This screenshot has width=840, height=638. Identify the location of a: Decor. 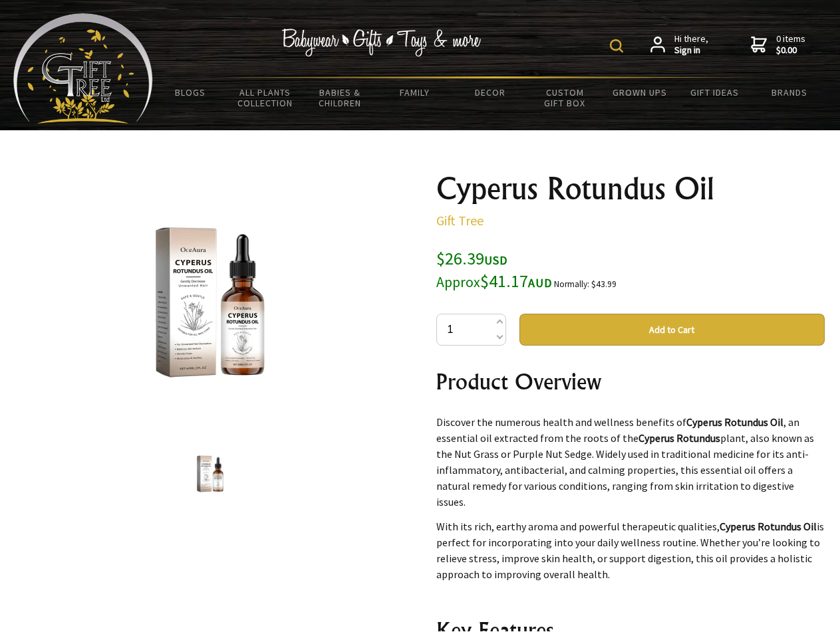
(489, 93).